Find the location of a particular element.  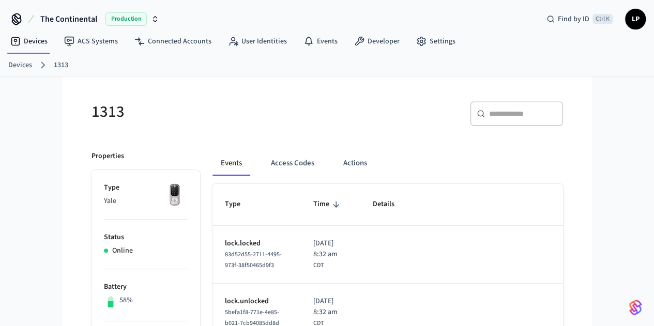

button: LP is located at coordinates (636, 19).